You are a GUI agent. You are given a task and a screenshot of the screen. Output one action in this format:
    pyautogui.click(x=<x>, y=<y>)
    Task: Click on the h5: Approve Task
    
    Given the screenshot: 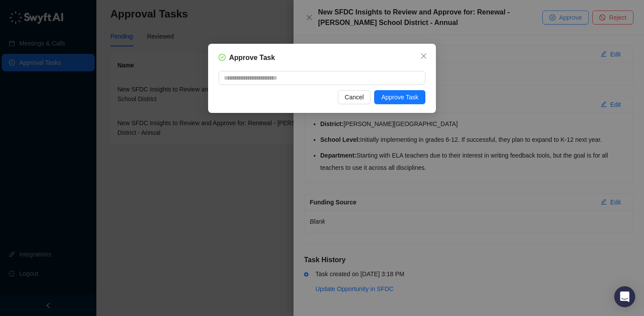 What is the action you would take?
    pyautogui.click(x=252, y=58)
    